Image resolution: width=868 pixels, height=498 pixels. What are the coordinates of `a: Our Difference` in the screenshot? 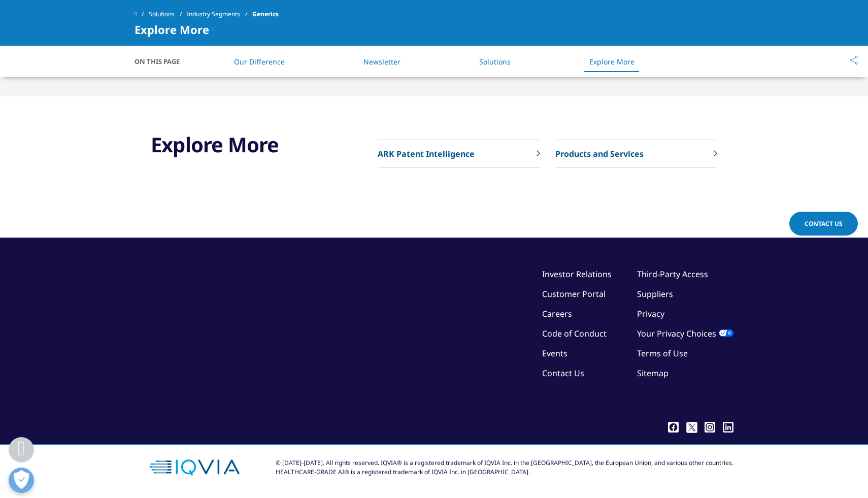 It's located at (260, 61).